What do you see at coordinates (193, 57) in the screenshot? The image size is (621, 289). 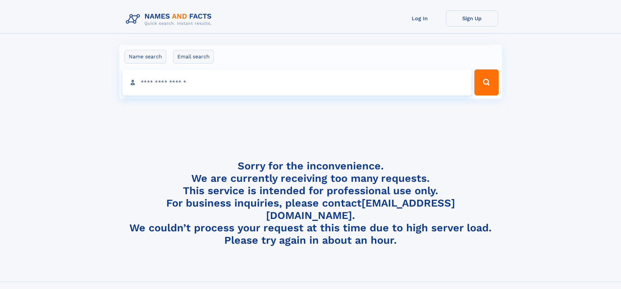 I see `label: Email search` at bounding box center [193, 57].